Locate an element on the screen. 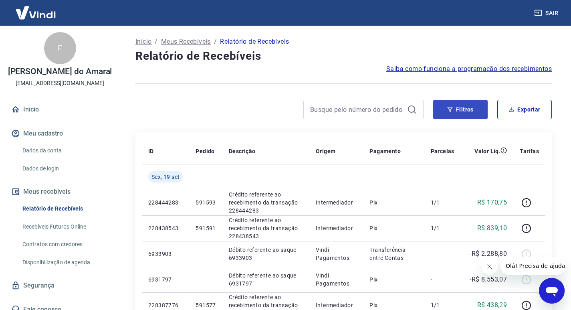 Image resolution: width=571 pixels, height=310 pixels. p: Relatório de Recebíveis is located at coordinates (254, 42).